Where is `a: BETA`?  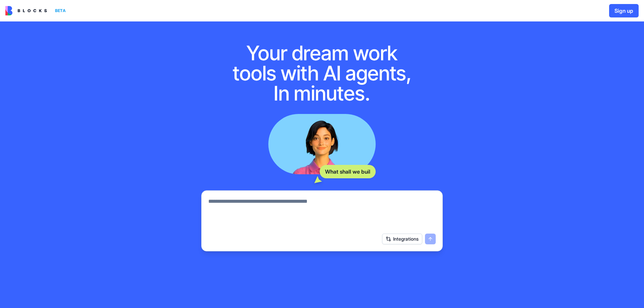
a: BETA is located at coordinates (37, 11).